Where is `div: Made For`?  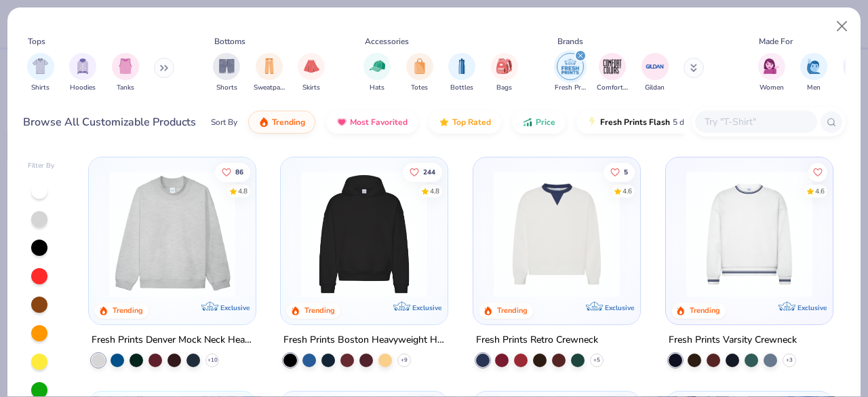
div: Made For is located at coordinates (776, 42).